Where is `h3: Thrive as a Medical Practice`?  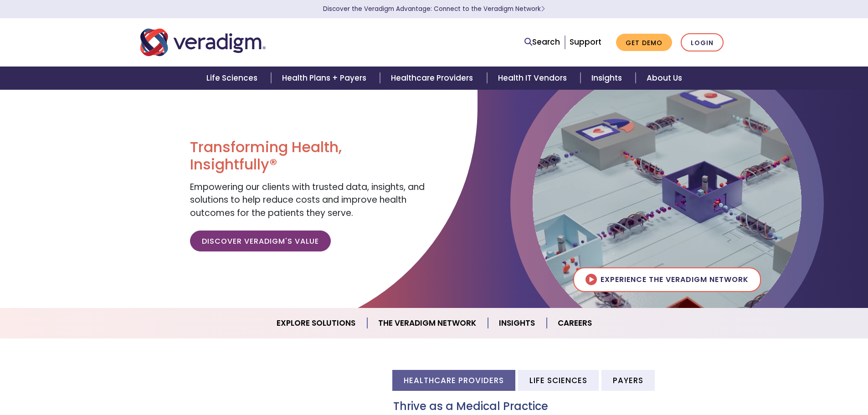 h3: Thrive as a Medical Practice is located at coordinates (560, 407).